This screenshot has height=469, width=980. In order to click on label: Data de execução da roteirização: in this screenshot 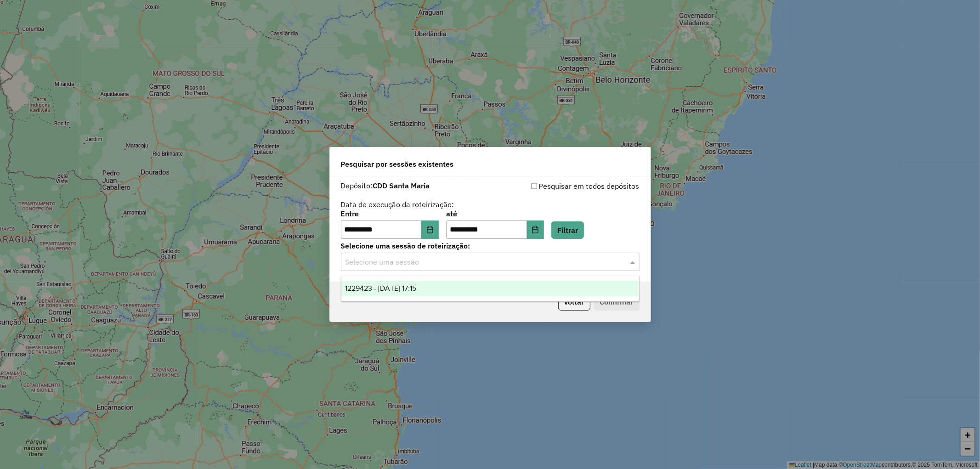, I will do `click(397, 204)`.